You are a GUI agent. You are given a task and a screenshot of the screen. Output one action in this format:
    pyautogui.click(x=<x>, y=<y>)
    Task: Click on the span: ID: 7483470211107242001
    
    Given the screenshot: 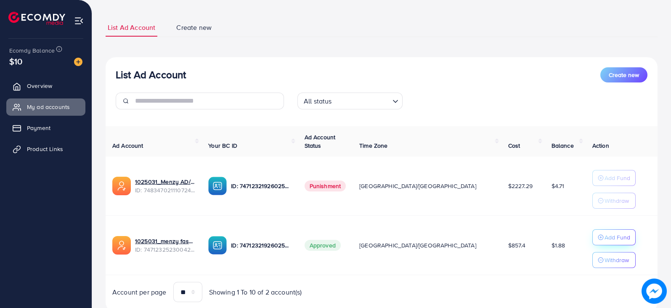 What is the action you would take?
    pyautogui.click(x=165, y=190)
    